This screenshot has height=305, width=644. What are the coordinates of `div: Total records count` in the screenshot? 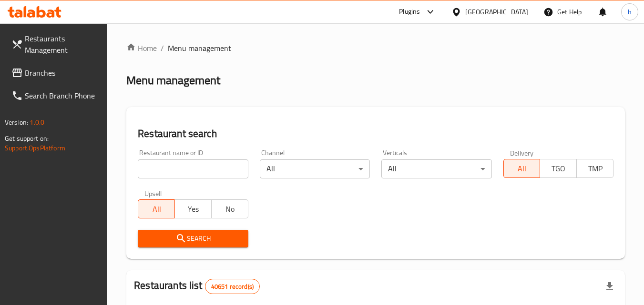 It's located at (232, 286).